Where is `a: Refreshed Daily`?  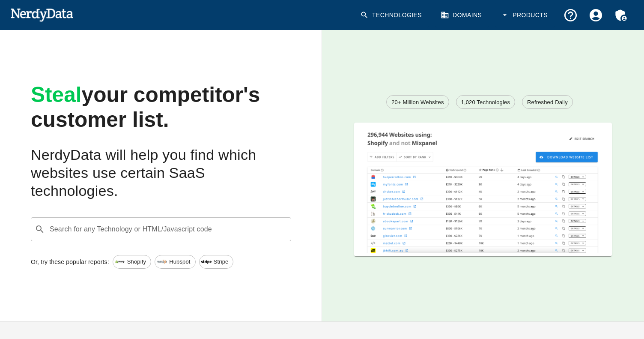 a: Refreshed Daily is located at coordinates (547, 102).